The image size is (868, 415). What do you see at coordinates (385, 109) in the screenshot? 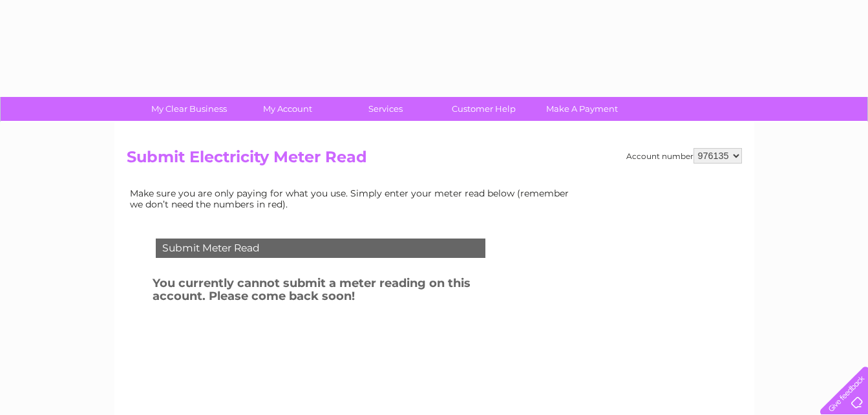
I see `a: Services` at bounding box center [385, 109].